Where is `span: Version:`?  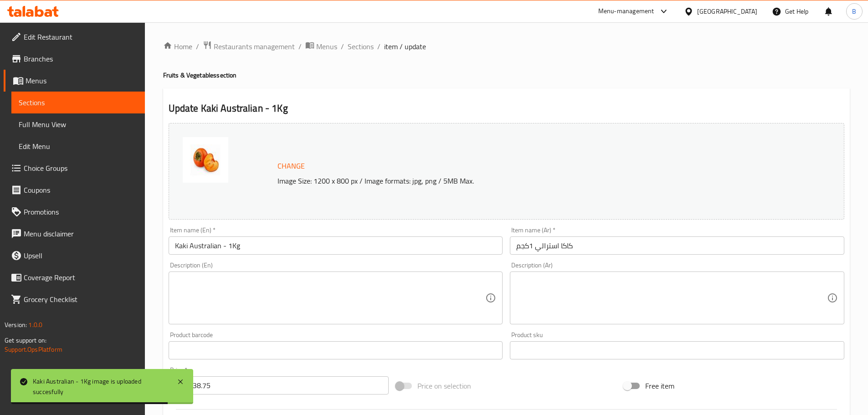 span: Version: is located at coordinates (16, 325).